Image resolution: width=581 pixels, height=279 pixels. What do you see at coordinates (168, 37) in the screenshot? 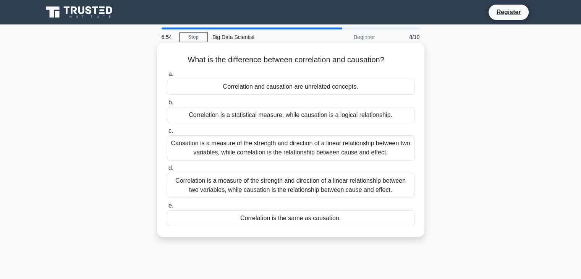
I see `div: 6:54` at bounding box center [168, 37].